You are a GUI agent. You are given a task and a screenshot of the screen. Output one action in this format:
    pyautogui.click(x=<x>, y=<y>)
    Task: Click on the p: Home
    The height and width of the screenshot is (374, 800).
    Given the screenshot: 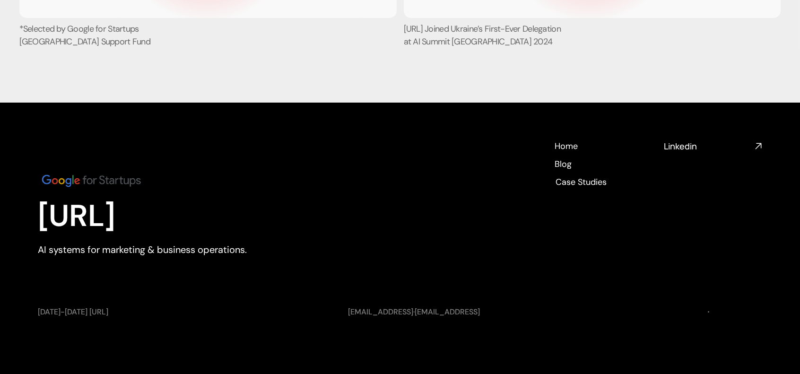 What is the action you would take?
    pyautogui.click(x=566, y=146)
    